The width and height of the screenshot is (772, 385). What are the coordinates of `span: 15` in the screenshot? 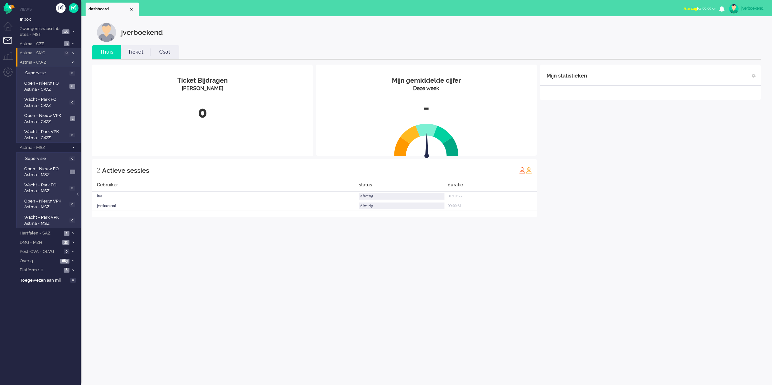 It's located at (66, 32).